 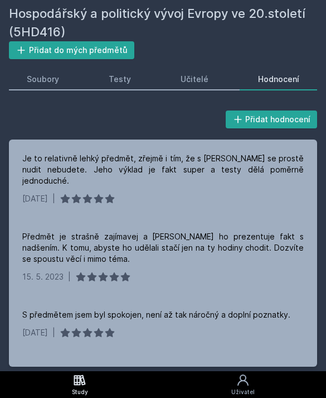 What do you see at coordinates (43, 79) in the screenshot?
I see `a: Soubory` at bounding box center [43, 79].